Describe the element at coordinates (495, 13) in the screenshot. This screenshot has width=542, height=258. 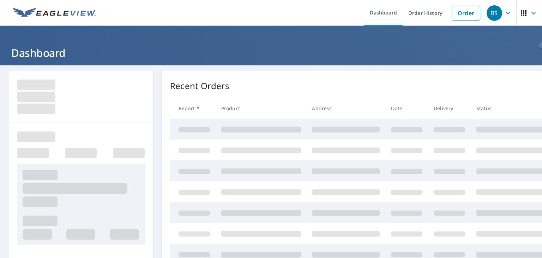
I see `div: BS` at that location.